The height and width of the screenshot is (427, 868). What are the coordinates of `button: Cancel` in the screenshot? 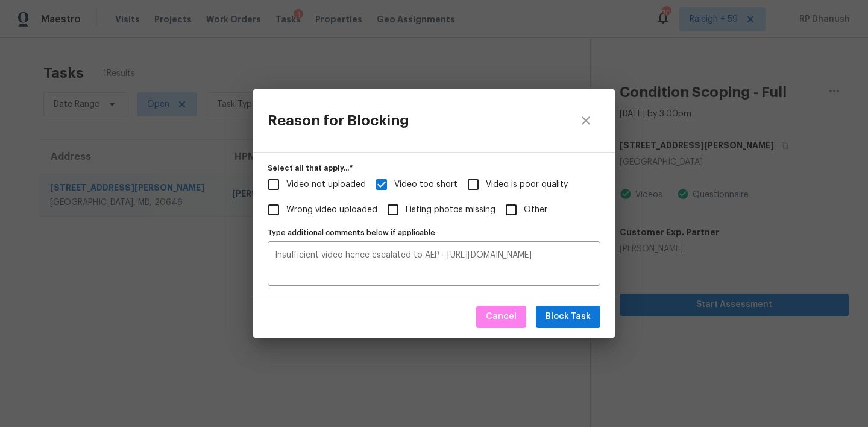 It's located at (501, 316).